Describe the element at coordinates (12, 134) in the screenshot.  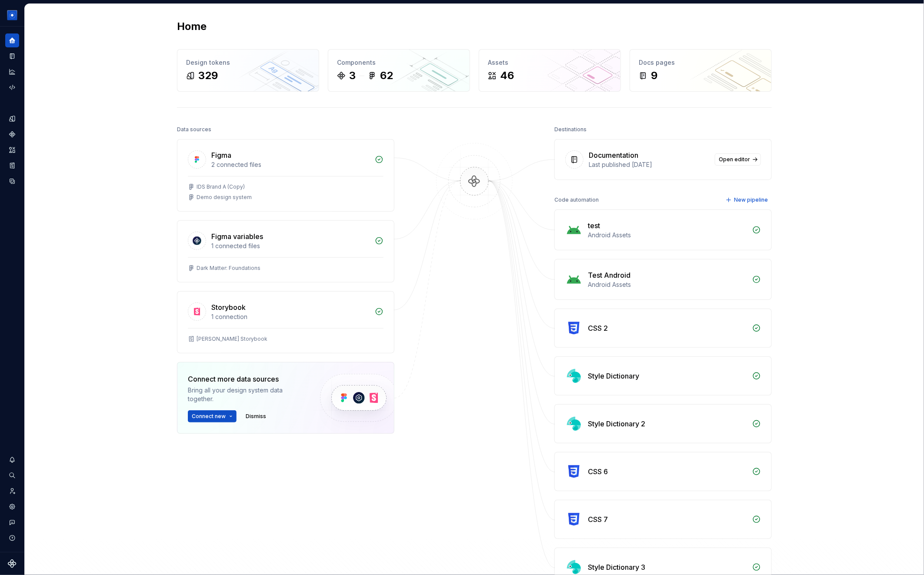
I see `a: Components` at that location.